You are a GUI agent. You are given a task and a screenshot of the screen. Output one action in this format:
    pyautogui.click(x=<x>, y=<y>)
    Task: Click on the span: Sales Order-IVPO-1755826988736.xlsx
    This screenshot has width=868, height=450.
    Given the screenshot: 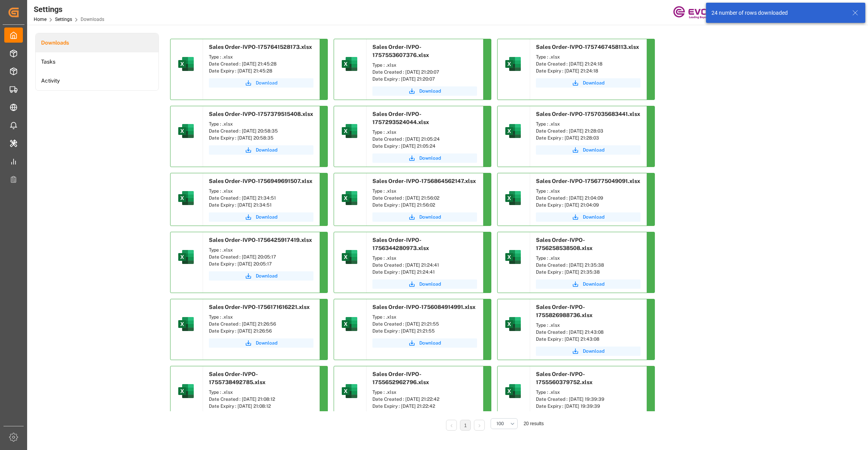 What is the action you would take?
    pyautogui.click(x=564, y=311)
    